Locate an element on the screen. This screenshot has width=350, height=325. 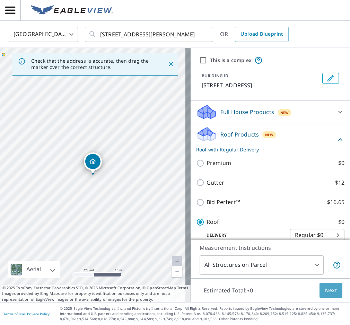
div: Dropped pin, building 1, Residential property, 196 Oakesdale Dr Bluffton, SC 29909 is located at coordinates (93, 163).